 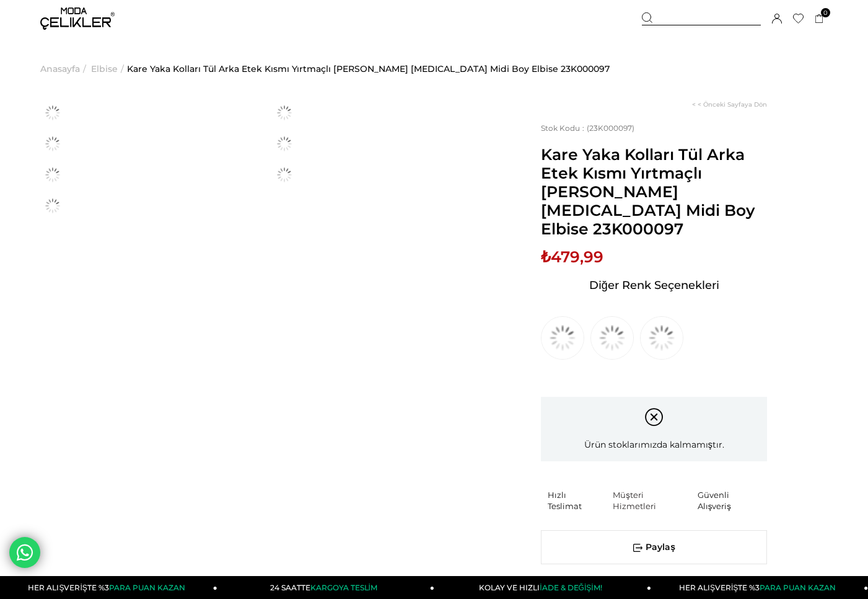 I want to click on span: 0, so click(x=826, y=13).